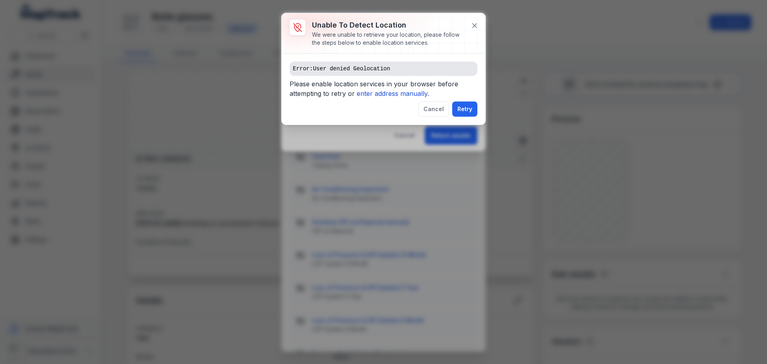 The image size is (767, 364). What do you see at coordinates (464, 109) in the screenshot?
I see `button: Retry` at bounding box center [464, 109].